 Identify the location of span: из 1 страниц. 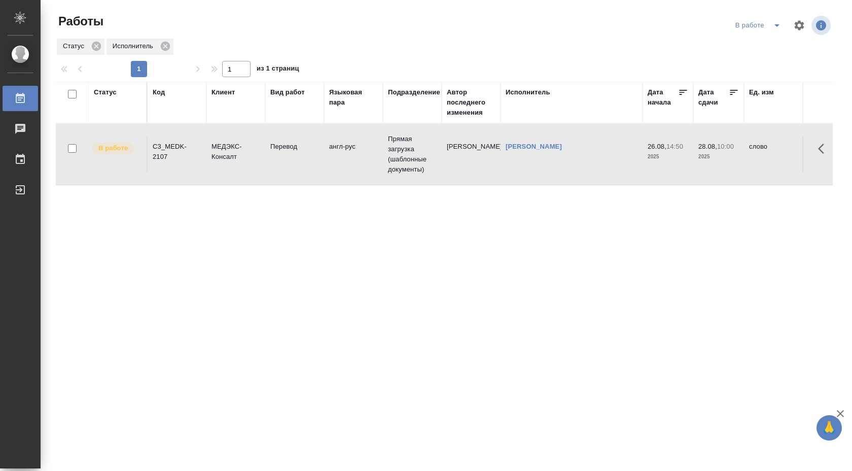
(278, 70).